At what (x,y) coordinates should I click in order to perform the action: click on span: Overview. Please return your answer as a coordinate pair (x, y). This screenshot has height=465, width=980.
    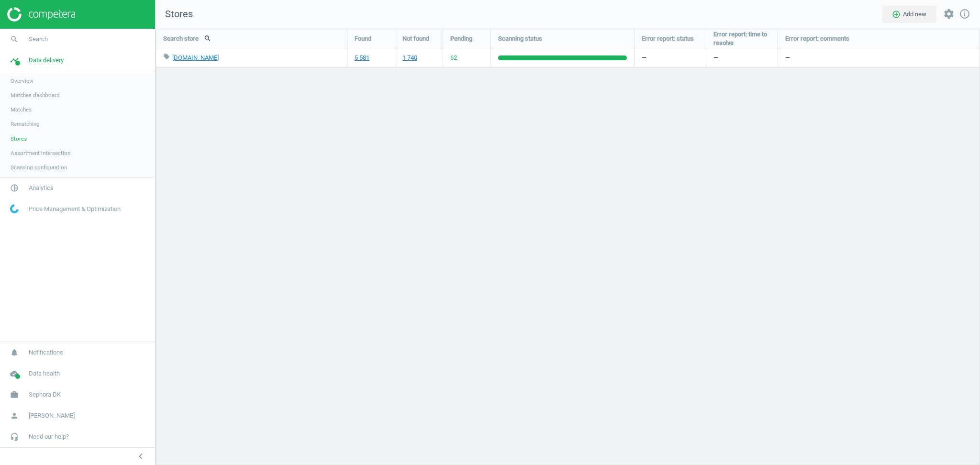
    Looking at the image, I should click on (22, 81).